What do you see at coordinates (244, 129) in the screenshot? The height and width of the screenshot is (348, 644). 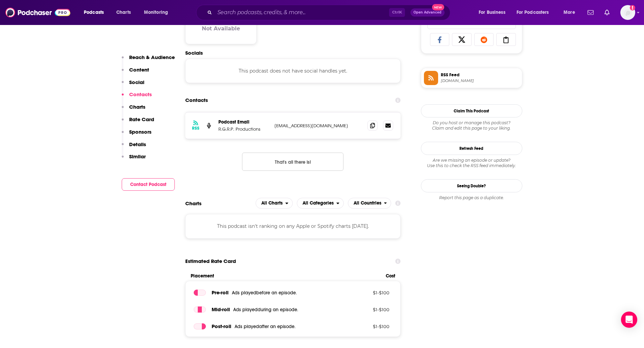 I see `p: R.G.R.P. Productions` at bounding box center [244, 129].